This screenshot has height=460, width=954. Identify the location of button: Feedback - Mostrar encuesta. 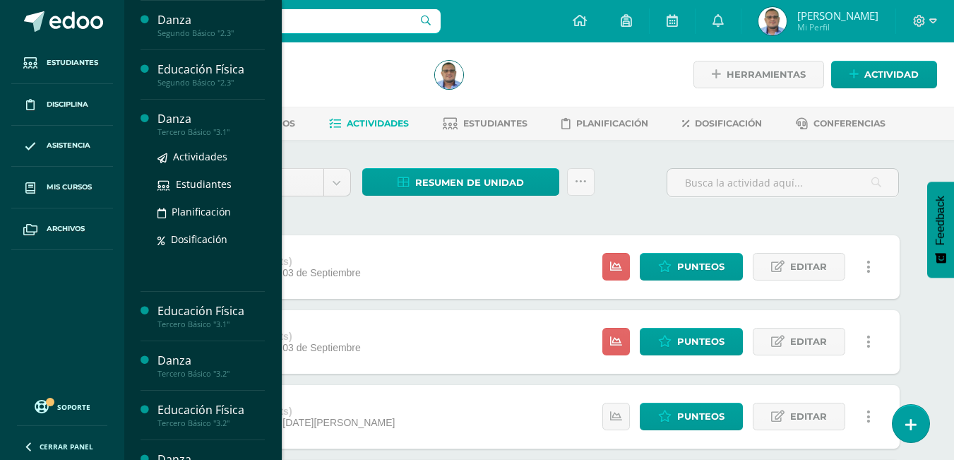
(940, 229).